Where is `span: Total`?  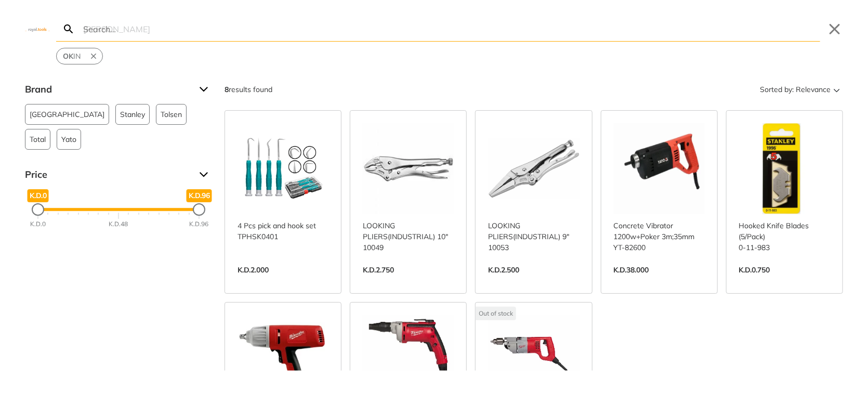 span: Total is located at coordinates (37, 139).